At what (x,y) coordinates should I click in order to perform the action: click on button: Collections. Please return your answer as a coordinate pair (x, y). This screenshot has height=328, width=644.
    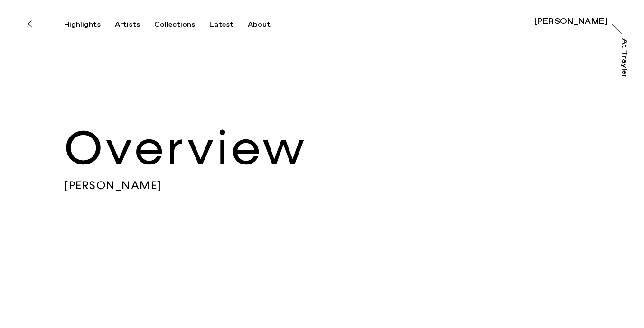
    Looking at the image, I should click on (182, 25).